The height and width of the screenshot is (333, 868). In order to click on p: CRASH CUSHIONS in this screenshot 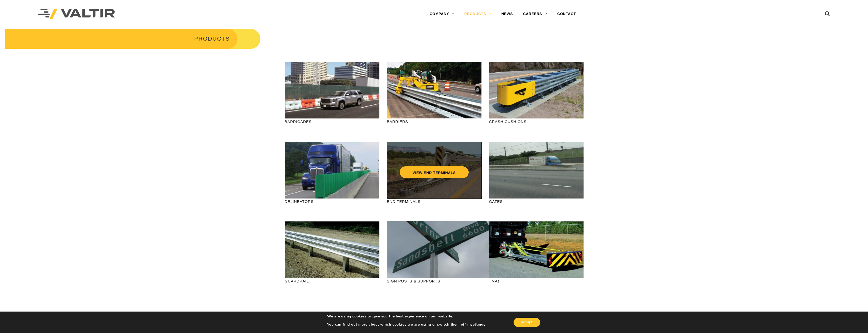, I will do `click(536, 121)`.